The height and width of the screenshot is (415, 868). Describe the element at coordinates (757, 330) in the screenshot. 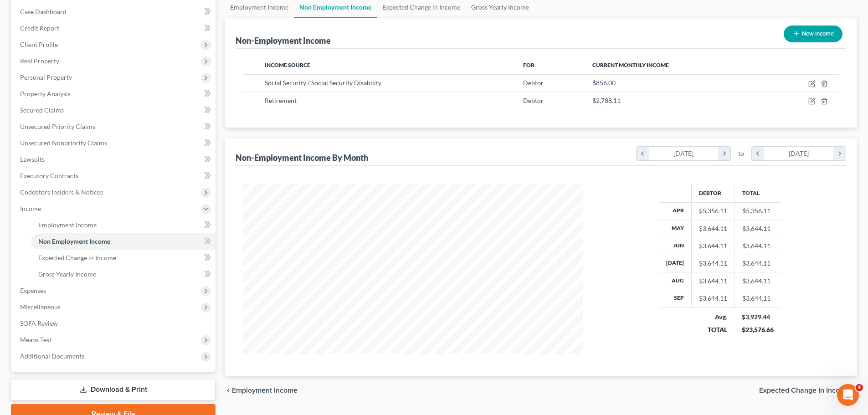

I see `div: $23,576.66` at that location.